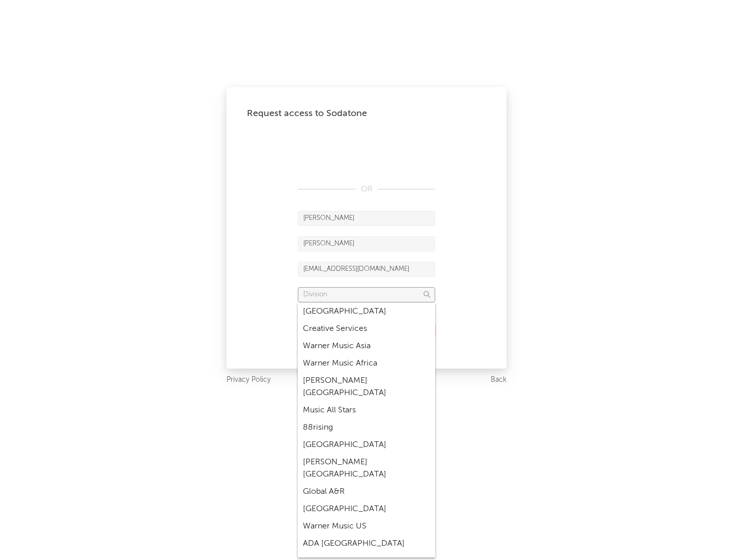 The height and width of the screenshot is (560, 733). I want to click on a: Privacy Policy, so click(248, 380).